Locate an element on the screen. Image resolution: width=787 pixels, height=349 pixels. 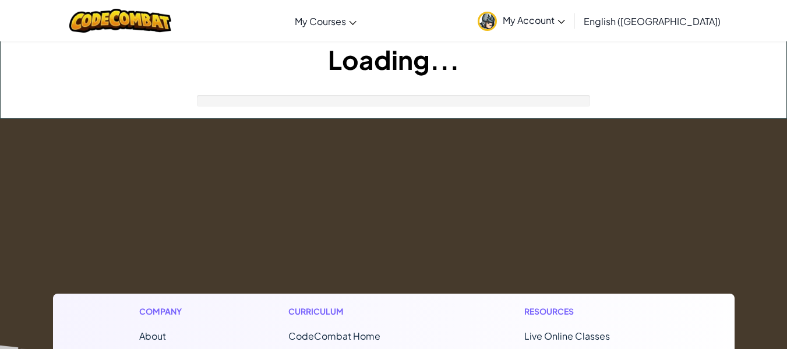
span: My Courses is located at coordinates (321, 21).